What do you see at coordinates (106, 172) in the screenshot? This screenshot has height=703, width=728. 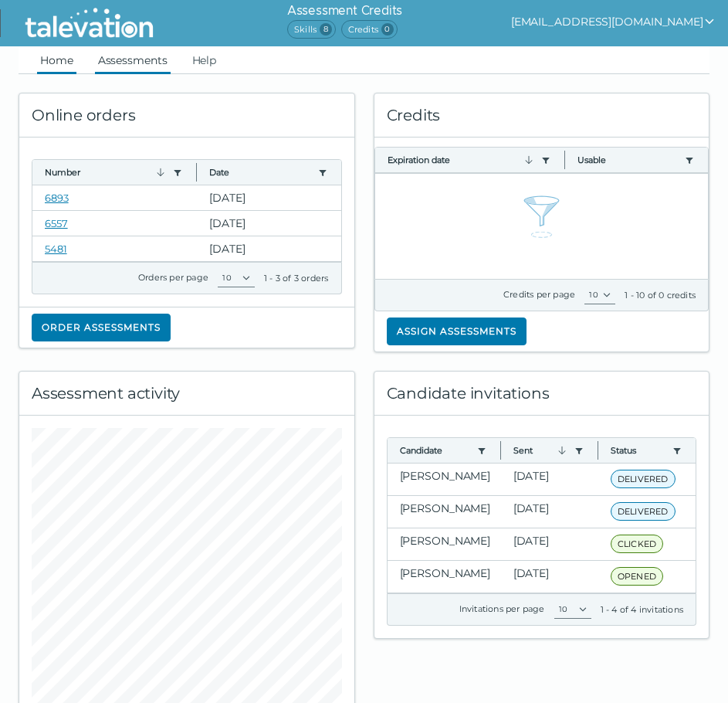 I see `button: Number` at bounding box center [106, 172].